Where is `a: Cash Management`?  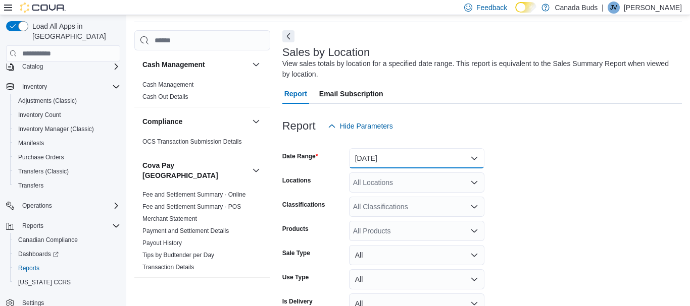 a: Cash Management is located at coordinates (168, 85).